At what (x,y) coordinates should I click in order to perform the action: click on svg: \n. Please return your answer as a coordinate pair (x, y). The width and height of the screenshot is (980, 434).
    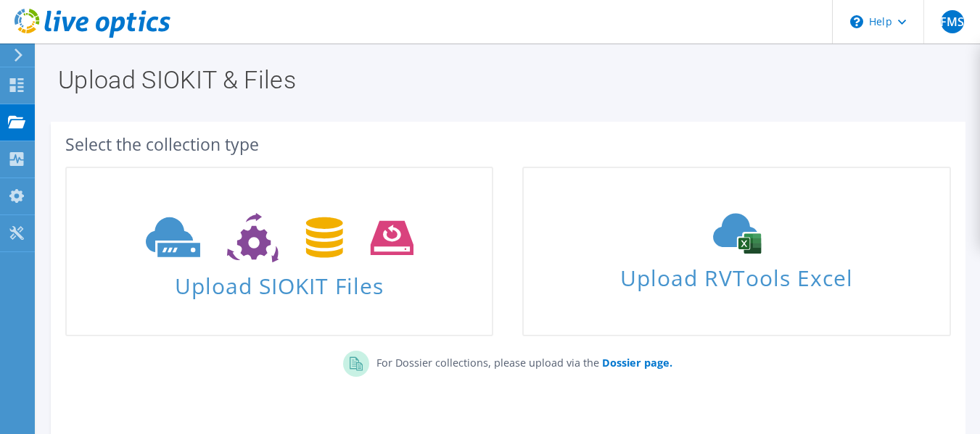
    Looking at the image, I should click on (856, 22).